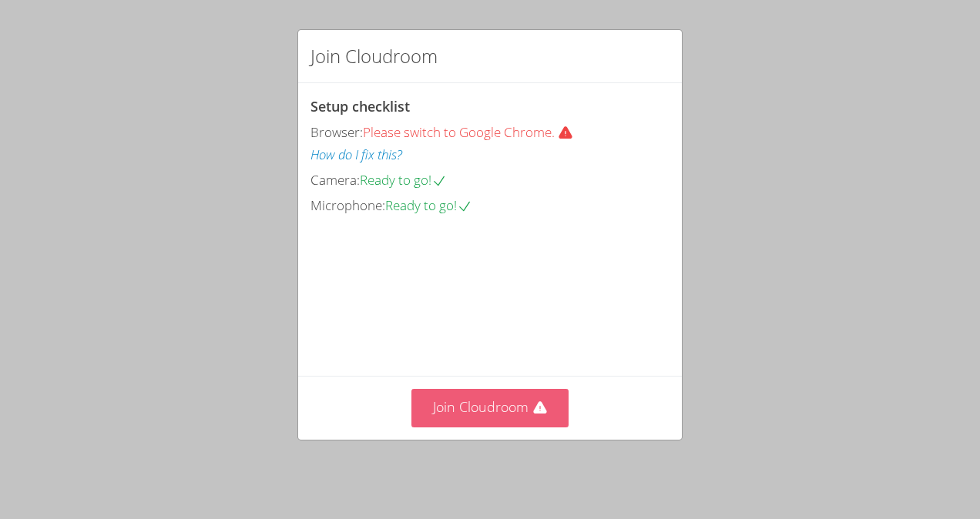 The image size is (980, 519). What do you see at coordinates (359, 107) in the screenshot?
I see `span: Setup checklist` at bounding box center [359, 107].